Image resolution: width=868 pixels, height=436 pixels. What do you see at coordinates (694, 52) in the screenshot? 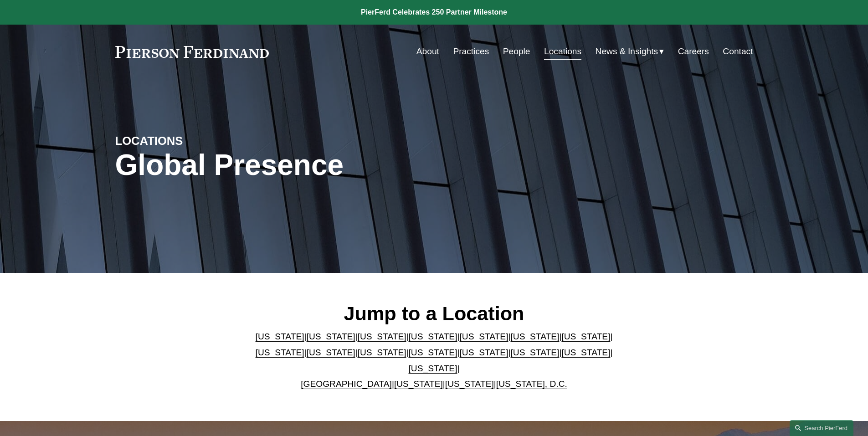
I see `a: Careers` at bounding box center [694, 52].